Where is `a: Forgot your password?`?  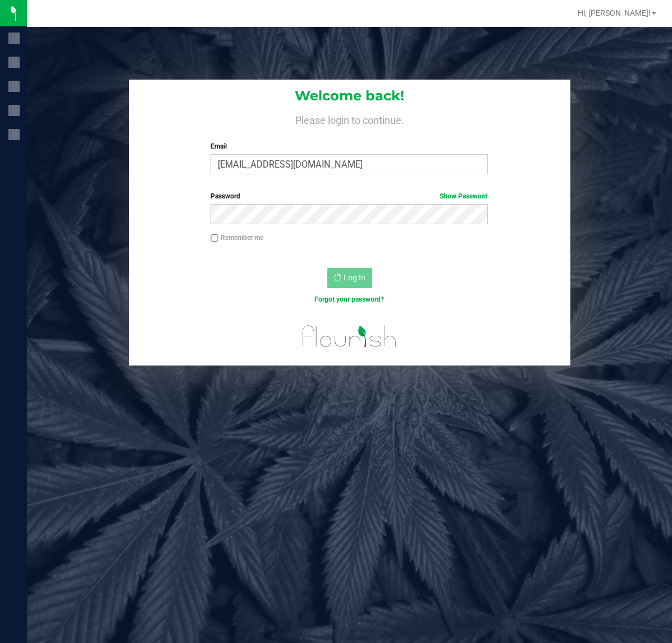 a: Forgot your password? is located at coordinates (349, 300).